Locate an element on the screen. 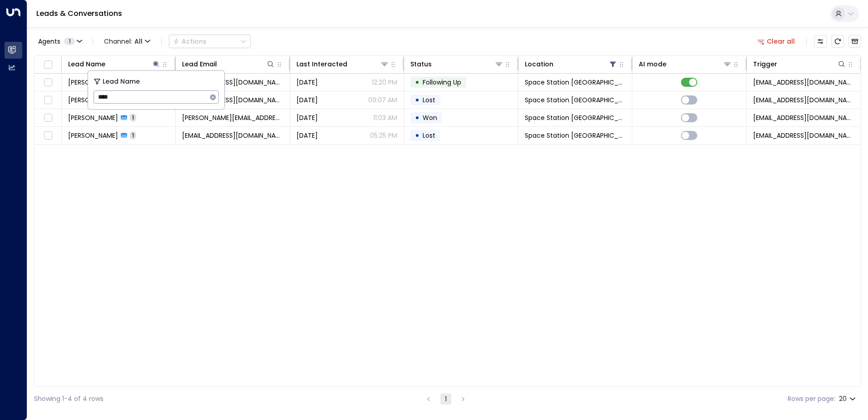  span: Sheila Ross is located at coordinates (93, 135).